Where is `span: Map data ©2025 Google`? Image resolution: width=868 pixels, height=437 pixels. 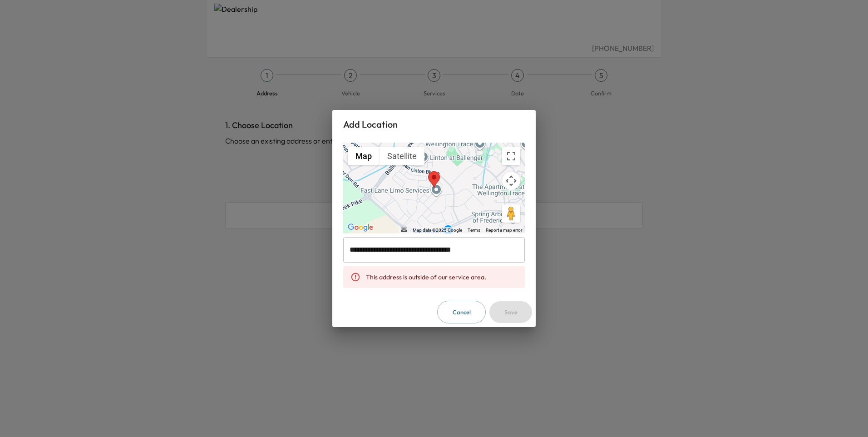
span: Map data ©2025 Google is located at coordinates (437, 230).